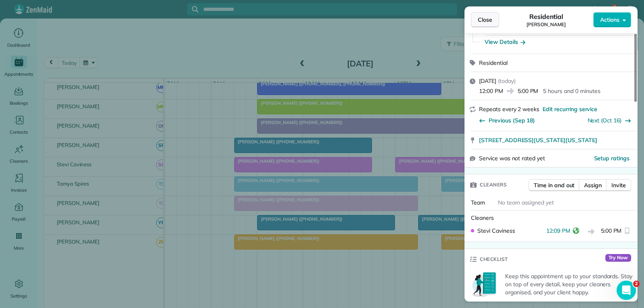  I want to click on span: Invite, so click(619, 185).